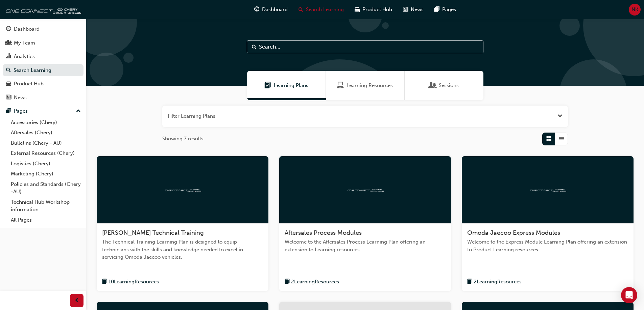  I want to click on span: News, so click(417, 9).